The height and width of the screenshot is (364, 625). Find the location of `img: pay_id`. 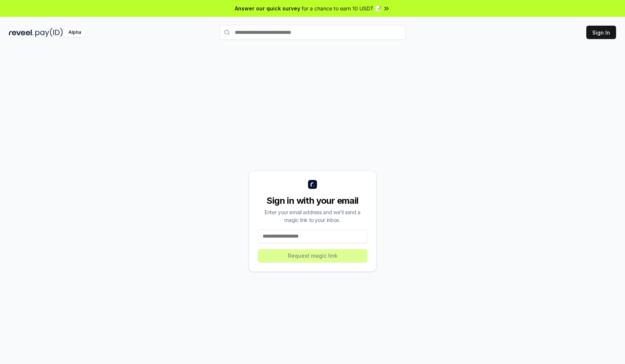

img: pay_id is located at coordinates (49, 32).